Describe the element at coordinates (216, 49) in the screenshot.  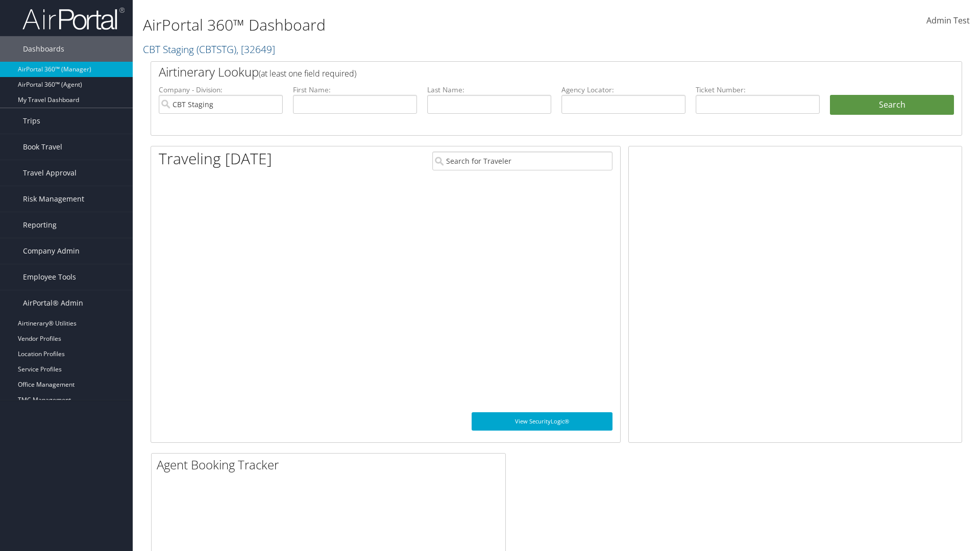
I see `span: ( CBTSTG )` at that location.